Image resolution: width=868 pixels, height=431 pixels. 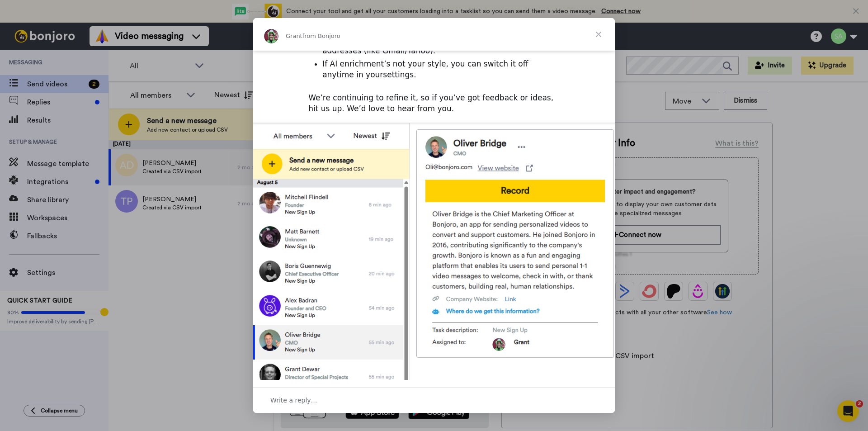 What do you see at coordinates (599, 34) in the screenshot?
I see `span: Close` at bounding box center [599, 34].